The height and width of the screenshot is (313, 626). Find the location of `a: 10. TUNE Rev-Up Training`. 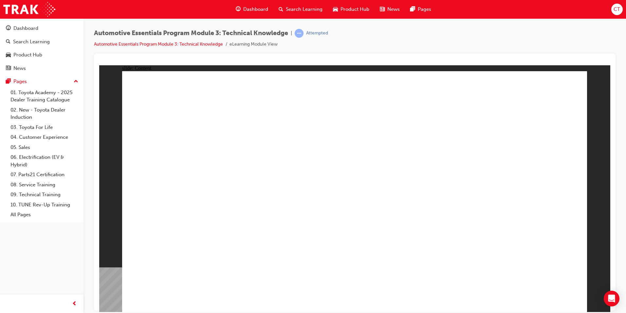

a: 10. TUNE Rev-Up Training is located at coordinates (44, 204).